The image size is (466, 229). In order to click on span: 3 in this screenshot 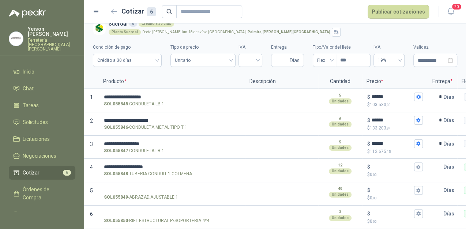, I will do `click(91, 144)`.